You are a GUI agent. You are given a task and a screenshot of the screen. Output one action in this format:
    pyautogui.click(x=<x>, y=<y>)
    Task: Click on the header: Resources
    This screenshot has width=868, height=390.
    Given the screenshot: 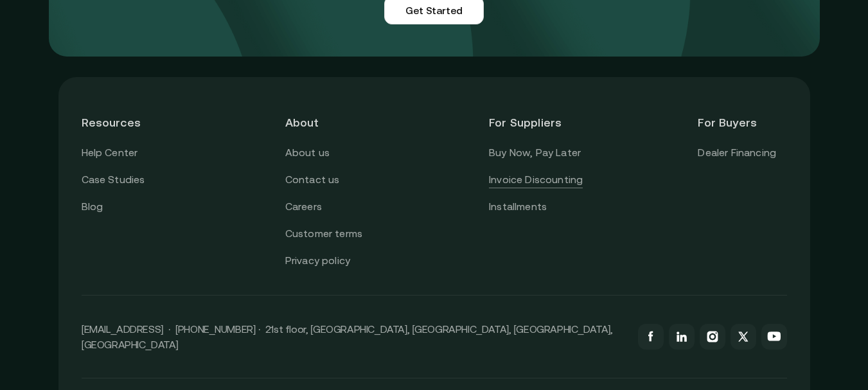 What is the action you would take?
    pyautogui.click(x=126, y=122)
    